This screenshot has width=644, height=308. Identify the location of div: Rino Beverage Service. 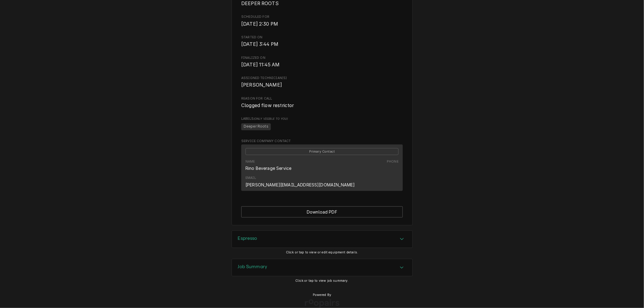
(268, 168).